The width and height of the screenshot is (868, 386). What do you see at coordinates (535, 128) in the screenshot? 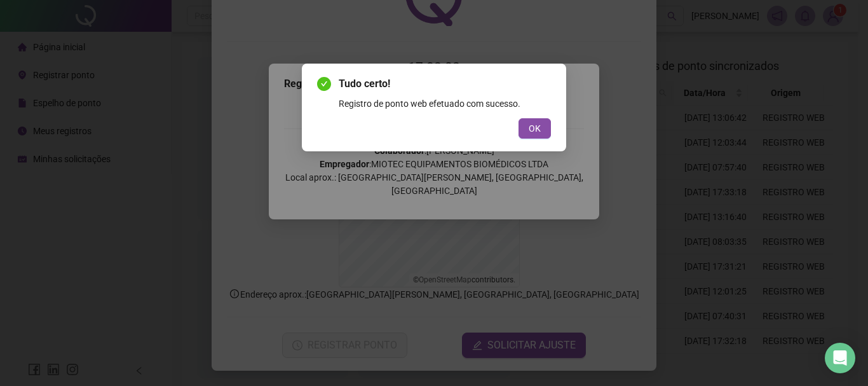
I see `button: OK` at bounding box center [535, 128].